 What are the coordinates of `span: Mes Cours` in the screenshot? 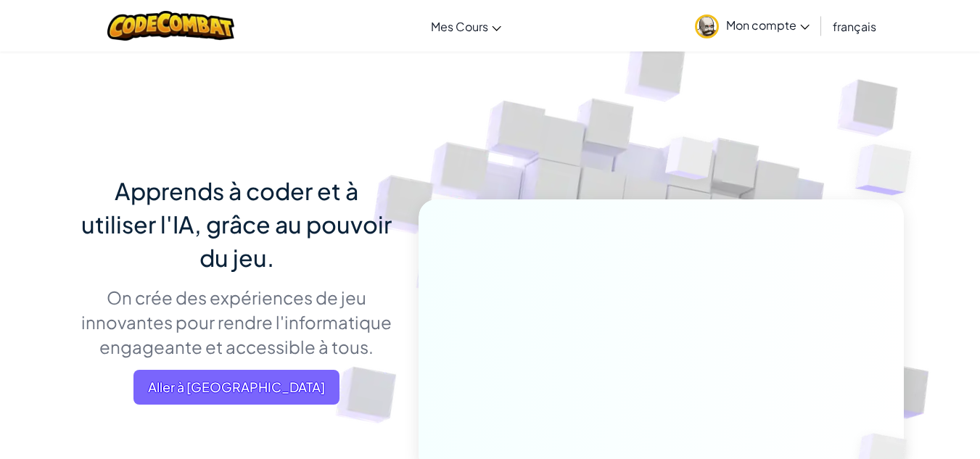 It's located at (459, 26).